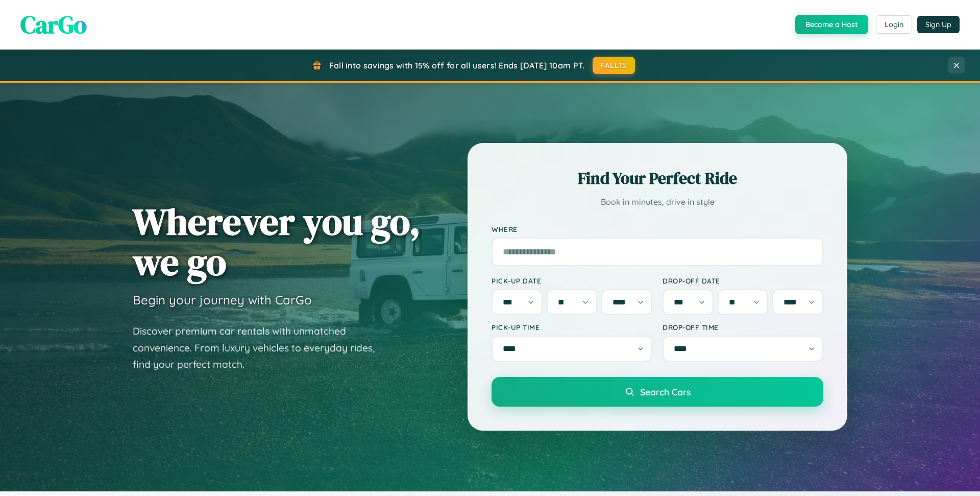  What do you see at coordinates (614, 65) in the screenshot?
I see `button: FALL15` at bounding box center [614, 65].